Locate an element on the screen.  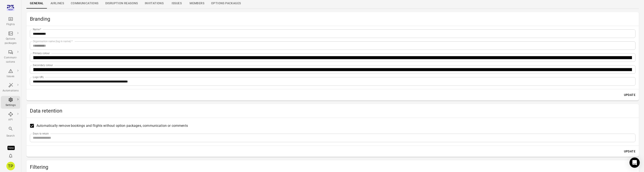
a: Communi-cations is located at coordinates (10, 57).